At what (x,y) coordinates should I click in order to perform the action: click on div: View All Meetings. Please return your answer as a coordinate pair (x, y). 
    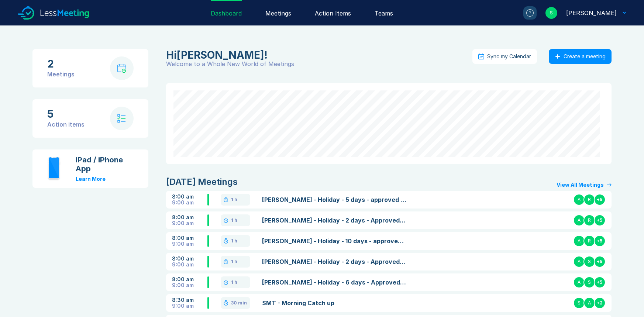
    Looking at the image, I should click on (580, 185).